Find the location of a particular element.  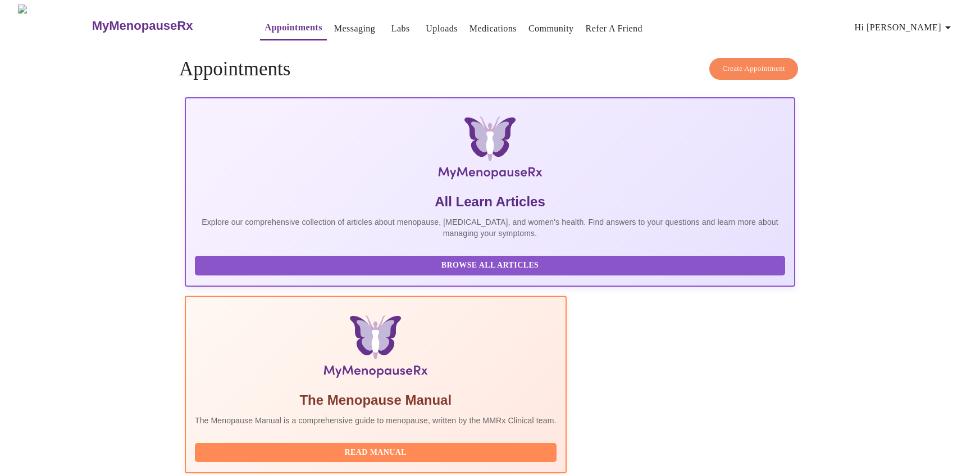

a: Uploads is located at coordinates (442, 29).